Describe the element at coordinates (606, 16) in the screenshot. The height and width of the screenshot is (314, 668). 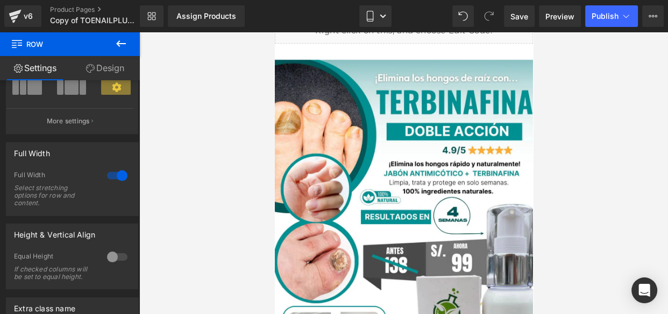
I see `span: Publish` at that location.